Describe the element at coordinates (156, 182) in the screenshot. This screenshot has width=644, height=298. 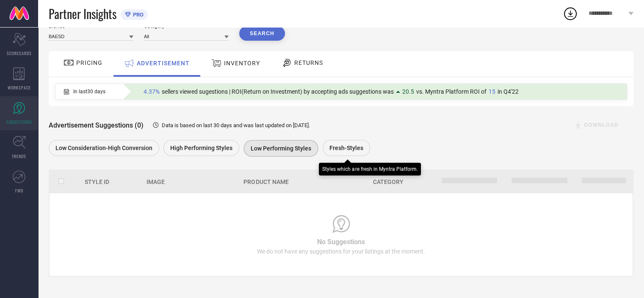
I see `span: Image` at that location.